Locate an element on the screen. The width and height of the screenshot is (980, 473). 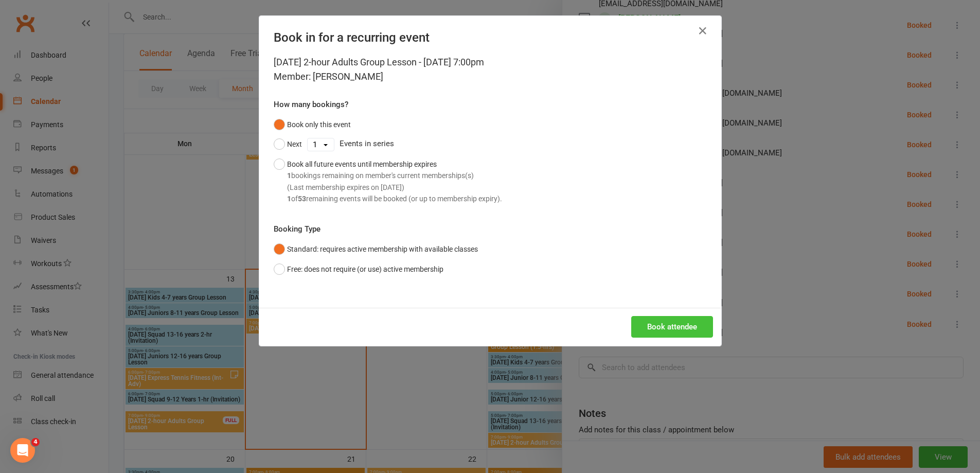
button: Book all future events until membership expires1bookings remaining on member's current membership... is located at coordinates (388, 182).